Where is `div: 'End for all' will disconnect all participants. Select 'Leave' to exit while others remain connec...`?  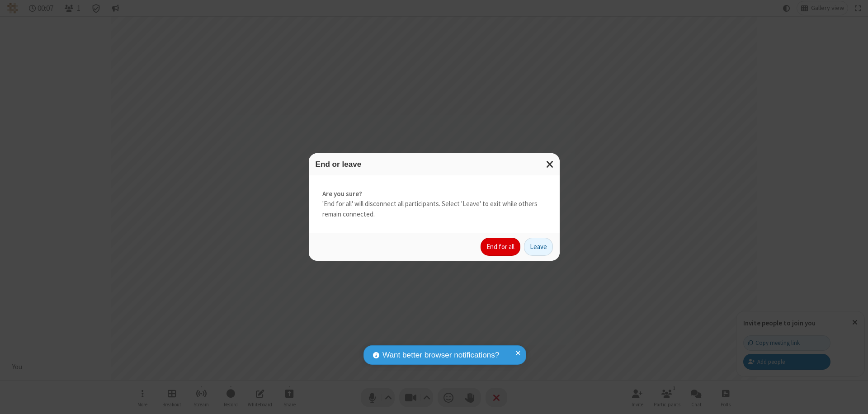 div: 'End for all' will disconnect all participants. Select 'Leave' to exit while others remain connec... is located at coordinates (434, 204).